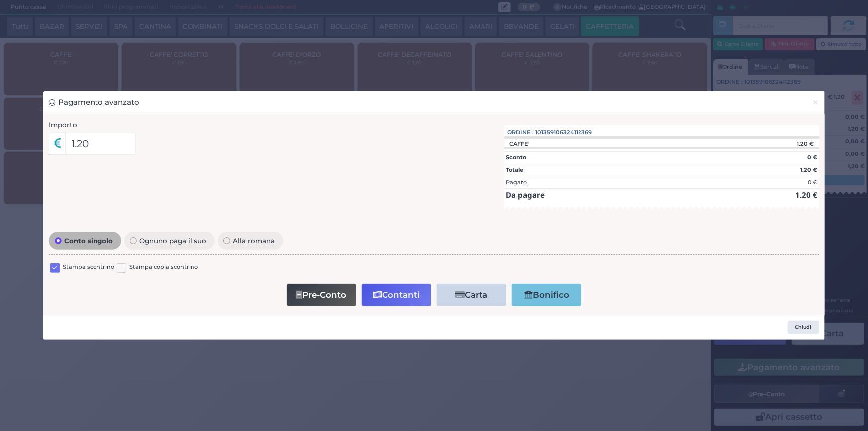 The height and width of the screenshot is (431, 868). What do you see at coordinates (472, 295) in the screenshot?
I see `button: Carta` at bounding box center [472, 295].